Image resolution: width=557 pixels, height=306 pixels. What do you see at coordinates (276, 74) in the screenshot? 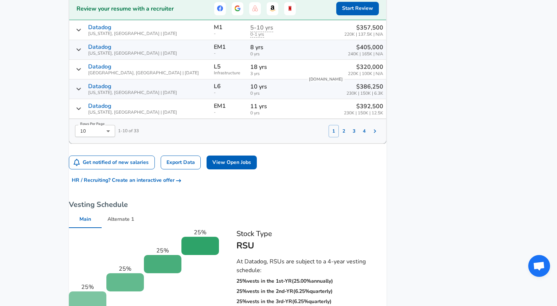
I see `span: 3 yrs` at bounding box center [276, 74].